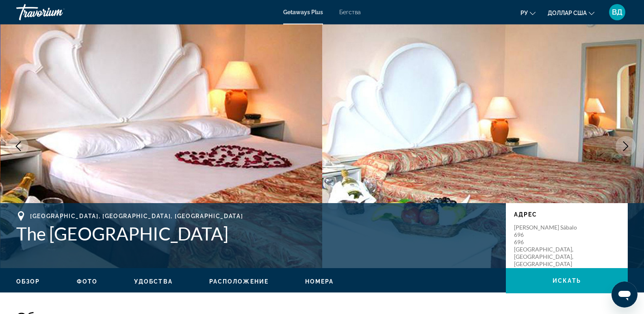  What do you see at coordinates (239, 282) in the screenshot?
I see `span: Расположение` at bounding box center [239, 282].